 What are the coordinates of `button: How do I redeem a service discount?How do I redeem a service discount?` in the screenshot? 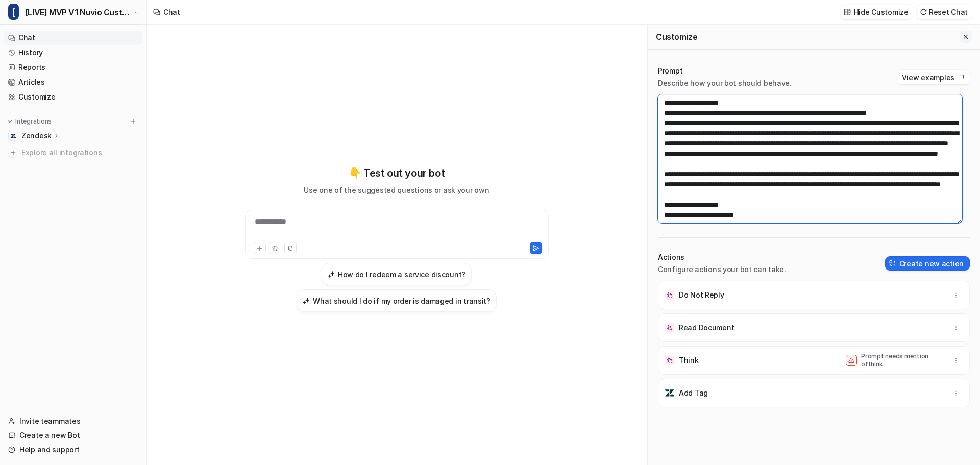 It's located at (397, 275).